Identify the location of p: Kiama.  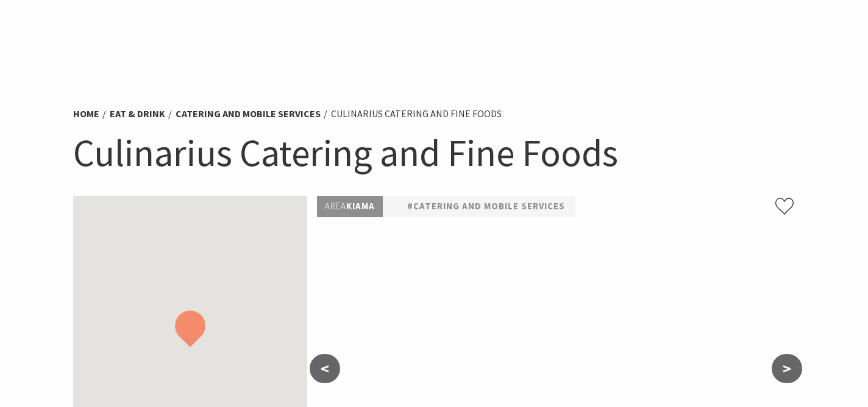
(350, 206).